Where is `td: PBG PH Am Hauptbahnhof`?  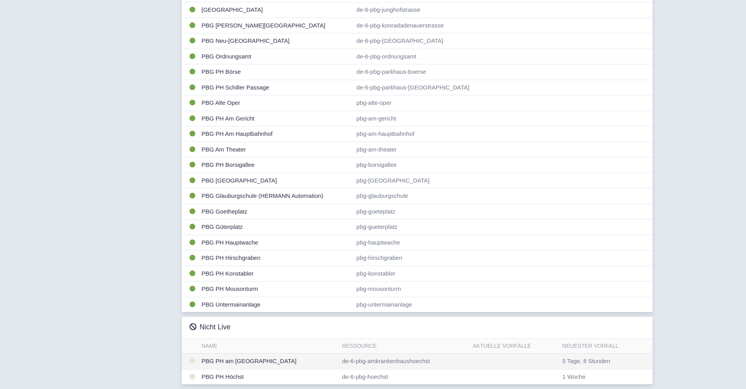
td: PBG PH Am Hauptbahnhof is located at coordinates (276, 134).